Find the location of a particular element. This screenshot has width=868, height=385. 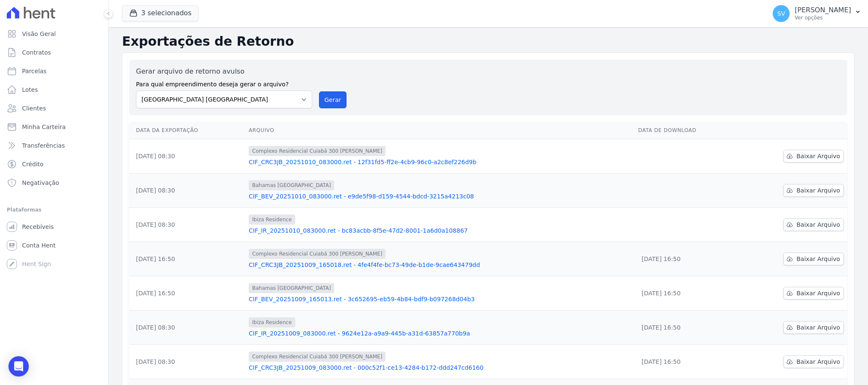

span: Minha Carteira is located at coordinates (43, 127).